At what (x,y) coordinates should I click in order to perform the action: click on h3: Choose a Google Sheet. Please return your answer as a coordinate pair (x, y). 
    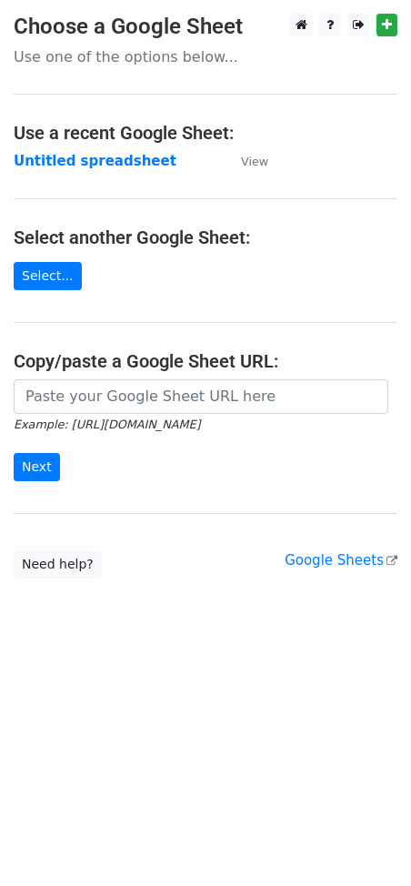
    Looking at the image, I should click on (205, 26).